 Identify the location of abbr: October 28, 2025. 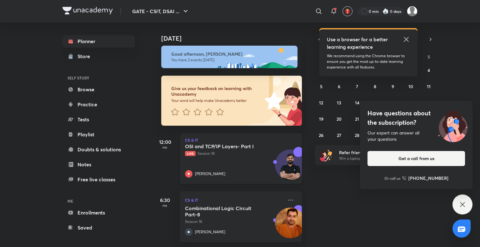
(357, 135).